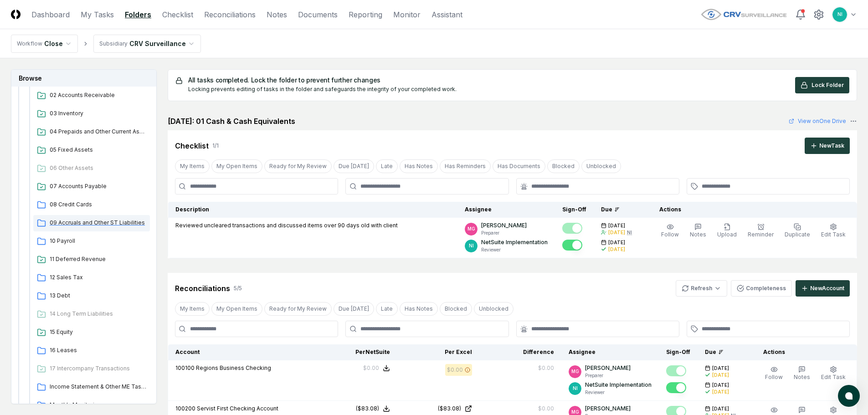 The height and width of the screenshot is (415, 868). What do you see at coordinates (98, 405) in the screenshot?
I see `span: Monthly Monitoring` at bounding box center [98, 405].